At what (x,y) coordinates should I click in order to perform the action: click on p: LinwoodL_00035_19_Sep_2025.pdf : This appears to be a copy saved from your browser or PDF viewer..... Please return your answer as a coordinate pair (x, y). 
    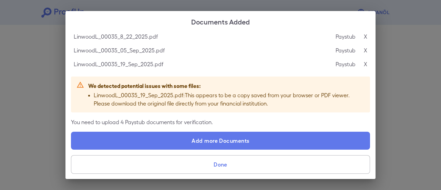
    Looking at the image, I should click on (229, 99).